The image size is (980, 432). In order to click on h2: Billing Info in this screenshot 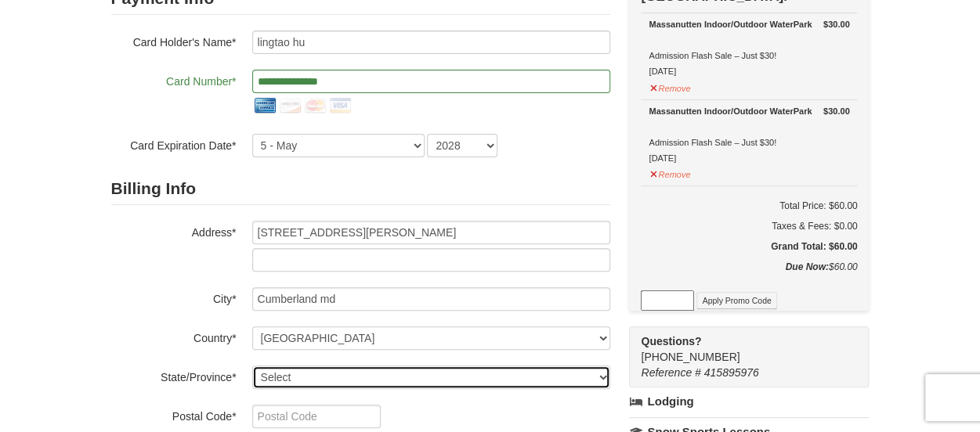, I will do `click(361, 189)`.